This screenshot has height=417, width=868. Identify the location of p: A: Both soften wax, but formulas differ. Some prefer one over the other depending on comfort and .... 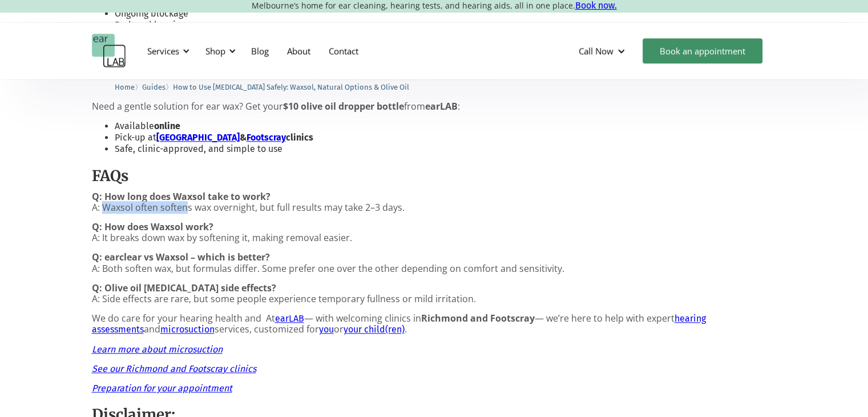
(434, 263).